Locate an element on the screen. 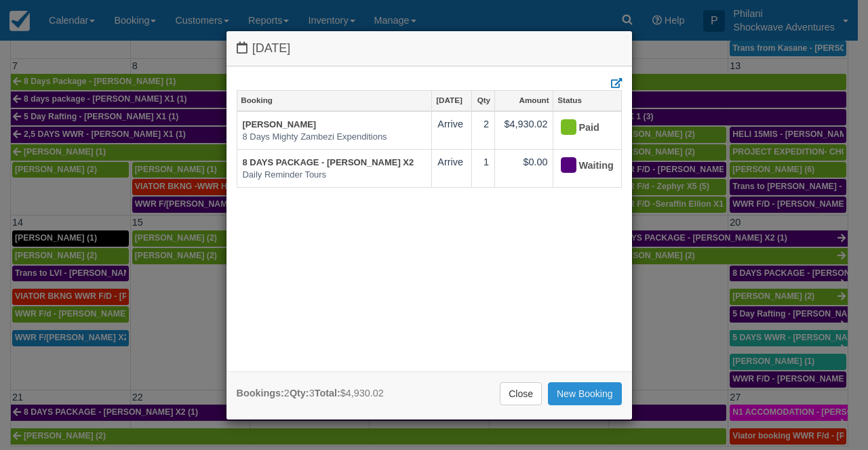 This screenshot has height=450, width=868. div: Paid is located at coordinates (581, 128).